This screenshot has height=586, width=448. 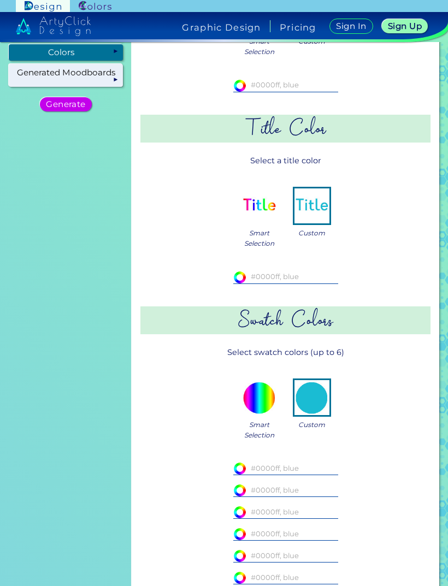 What do you see at coordinates (351, 26) in the screenshot?
I see `a: Sign In` at bounding box center [351, 26].